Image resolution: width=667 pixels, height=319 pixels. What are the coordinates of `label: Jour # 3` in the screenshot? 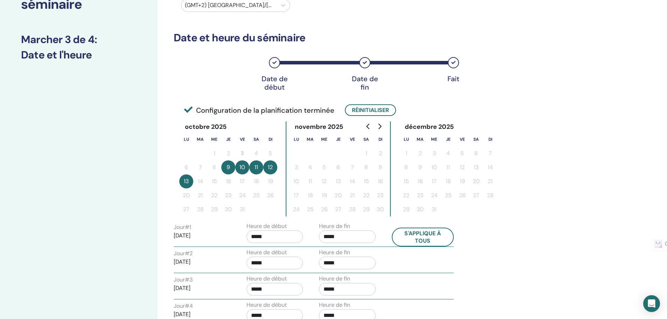 It's located at (183, 280).